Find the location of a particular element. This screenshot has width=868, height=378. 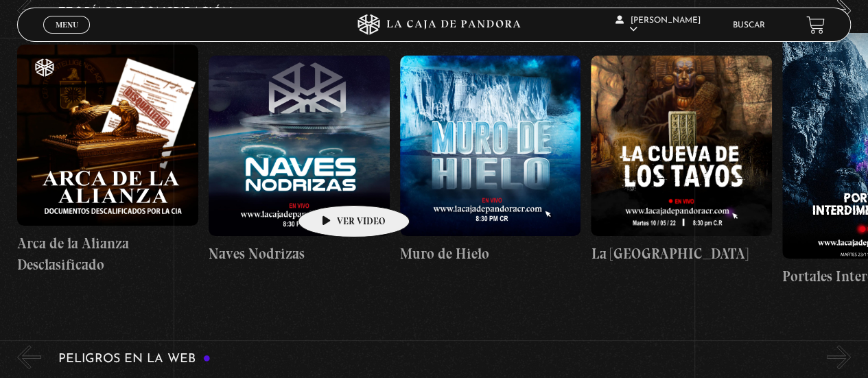

span: Menu is located at coordinates (66, 25).